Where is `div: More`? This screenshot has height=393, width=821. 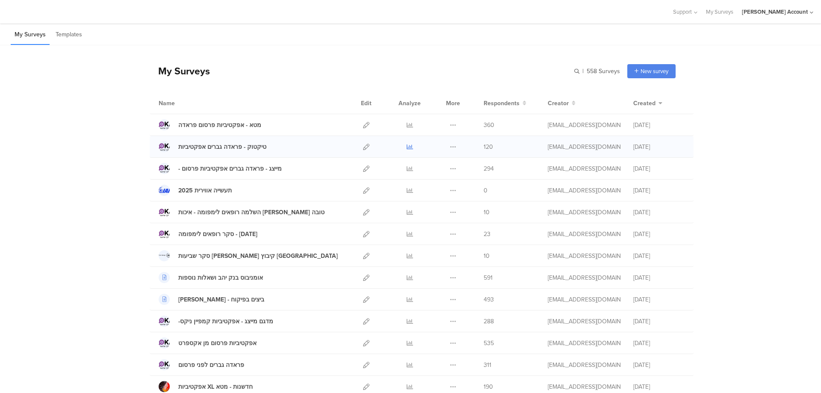
div: More is located at coordinates (453, 103).